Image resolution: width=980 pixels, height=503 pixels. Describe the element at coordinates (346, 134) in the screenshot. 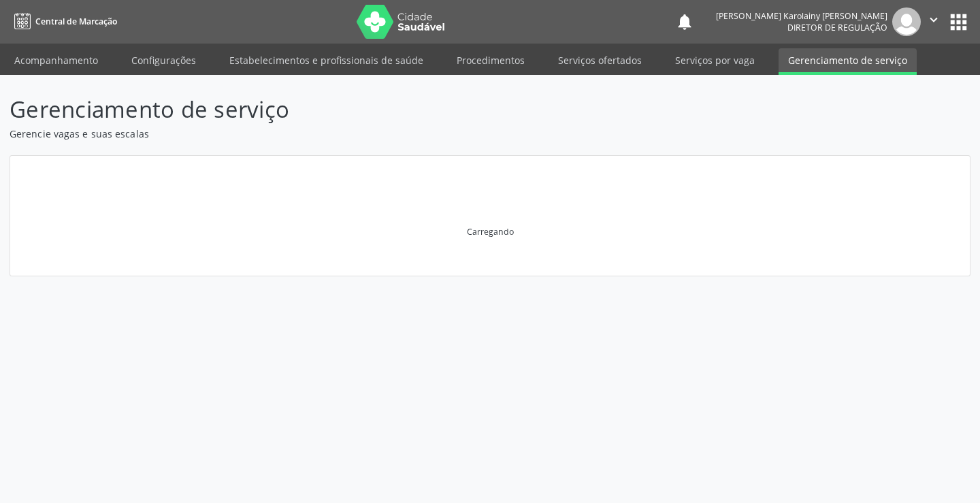

I see `p: Gerencie vagas e suas escalas` at that location.